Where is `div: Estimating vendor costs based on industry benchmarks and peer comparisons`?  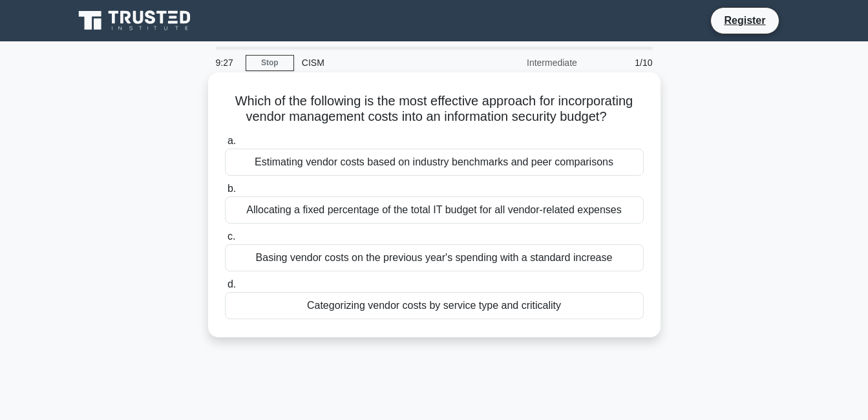
div: Estimating vendor costs based on industry benchmarks and peer comparisons is located at coordinates (434, 162).